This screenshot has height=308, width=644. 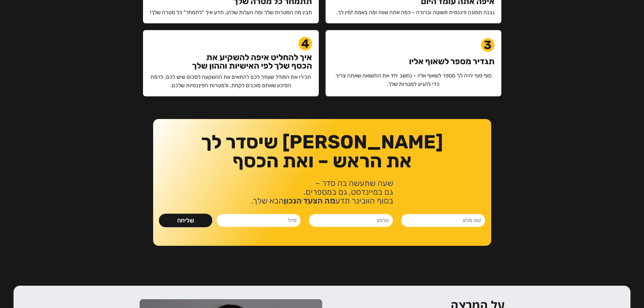 What do you see at coordinates (443, 221) in the screenshot?
I see `input: שם מלא` at bounding box center [443, 221].